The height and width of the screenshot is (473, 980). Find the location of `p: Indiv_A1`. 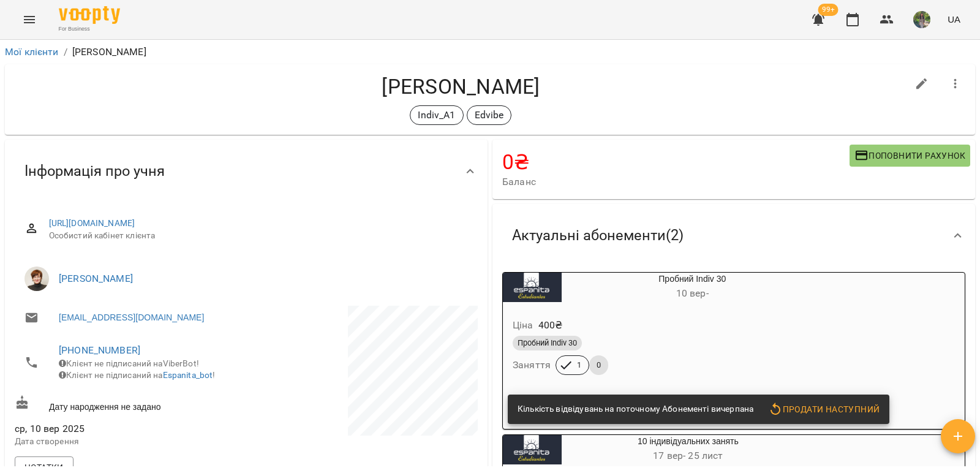

p: Indiv_A1 is located at coordinates (436, 115).